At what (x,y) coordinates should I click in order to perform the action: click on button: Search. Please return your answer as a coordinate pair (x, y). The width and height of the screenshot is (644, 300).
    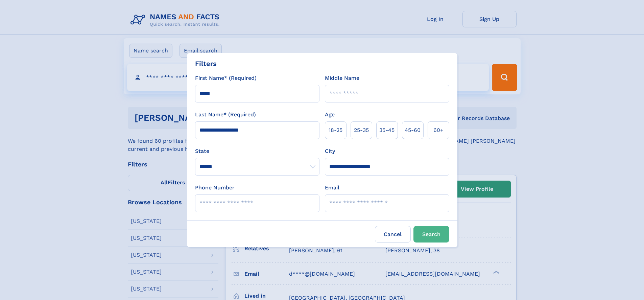
    Looking at the image, I should click on (432, 234).